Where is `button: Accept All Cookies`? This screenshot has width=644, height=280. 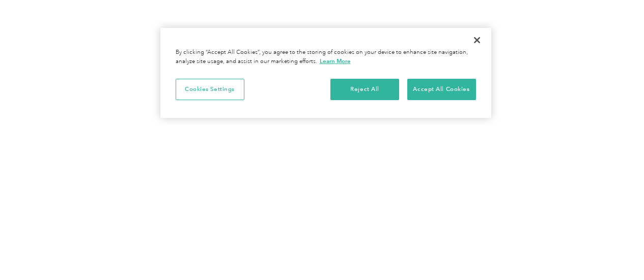
button: Accept All Cookies is located at coordinates (441, 90).